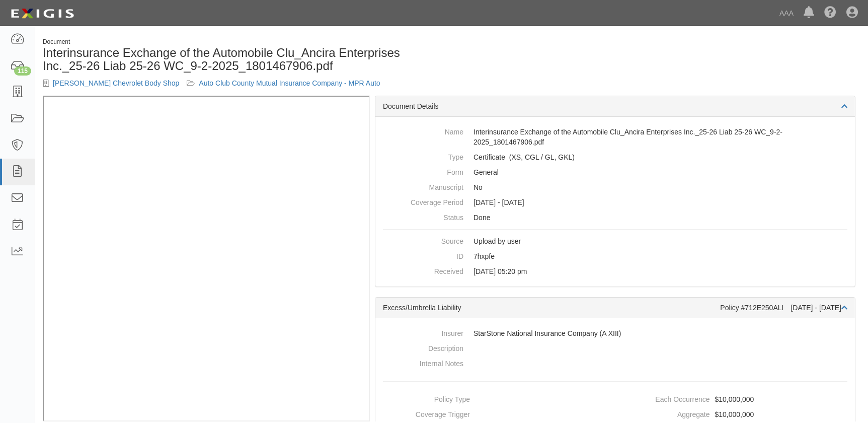 Image resolution: width=868 pixels, height=423 pixels. What do you see at coordinates (289, 83) in the screenshot?
I see `a: Auto Club County Mutual Insurance Company - MPR Auto` at bounding box center [289, 83].